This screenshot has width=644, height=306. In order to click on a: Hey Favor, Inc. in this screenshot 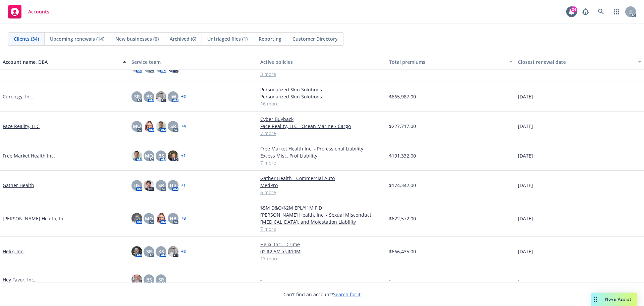, I will do `click(19, 279)`.